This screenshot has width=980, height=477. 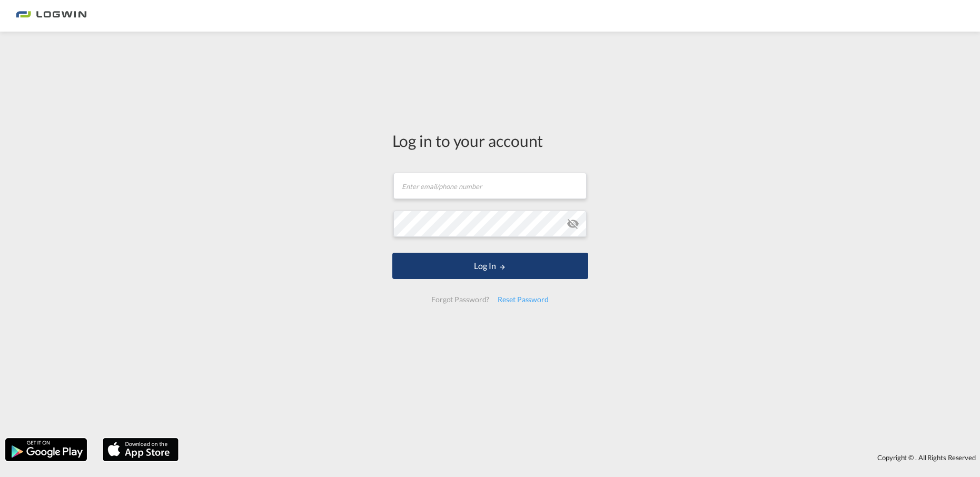 What do you see at coordinates (140, 449) in the screenshot?
I see `img: apple.png` at bounding box center [140, 449].